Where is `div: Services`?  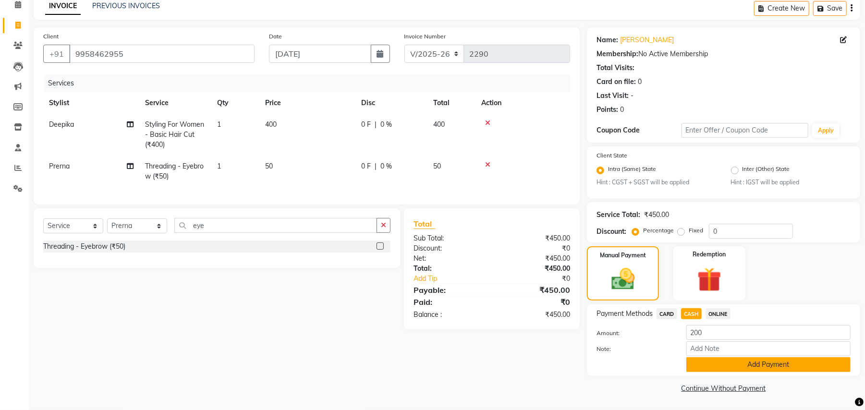
div: Services is located at coordinates (311, 83).